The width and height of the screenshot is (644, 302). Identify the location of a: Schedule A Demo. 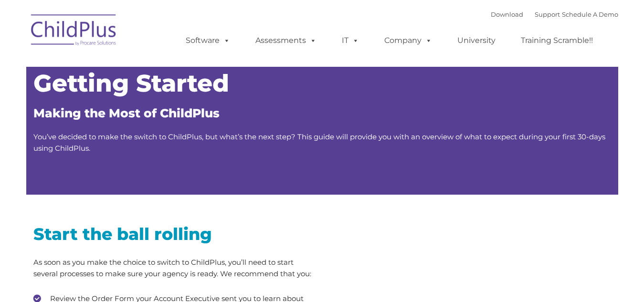
(590, 15).